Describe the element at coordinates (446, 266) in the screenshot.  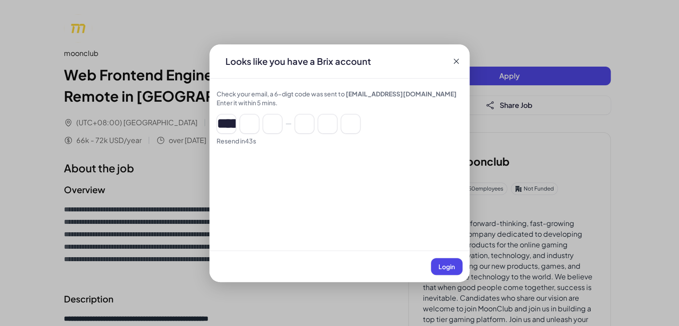
I see `span: Login` at that location.